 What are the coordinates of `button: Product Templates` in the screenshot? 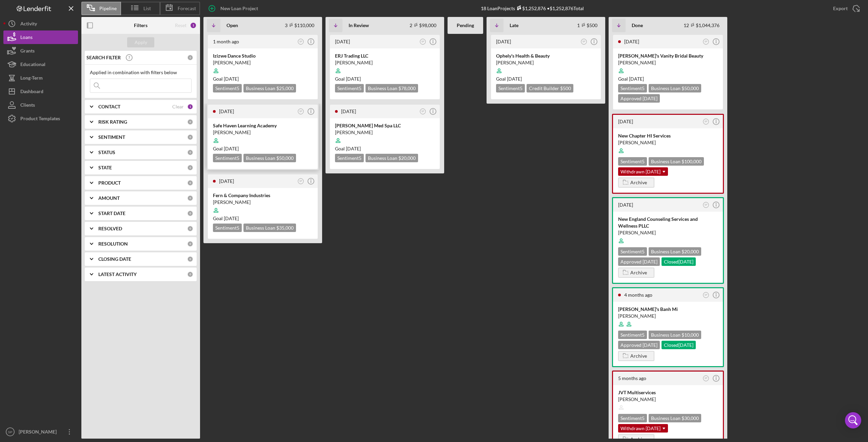 It's located at (41, 119).